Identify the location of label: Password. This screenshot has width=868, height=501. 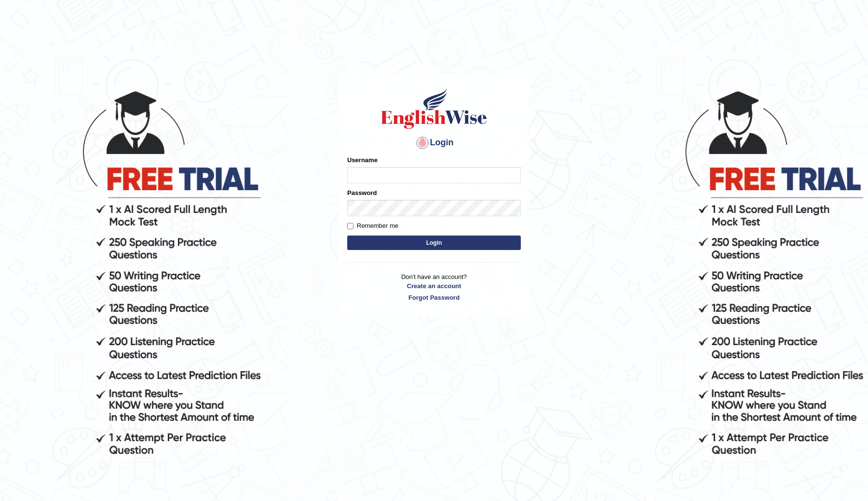
(362, 193).